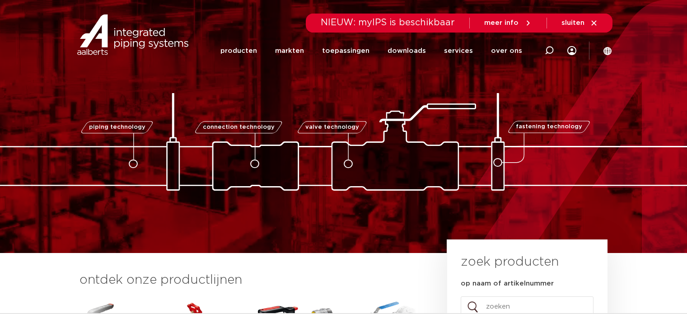  I want to click on span: NIEUW: myIPS is beschikbaar, so click(388, 23).